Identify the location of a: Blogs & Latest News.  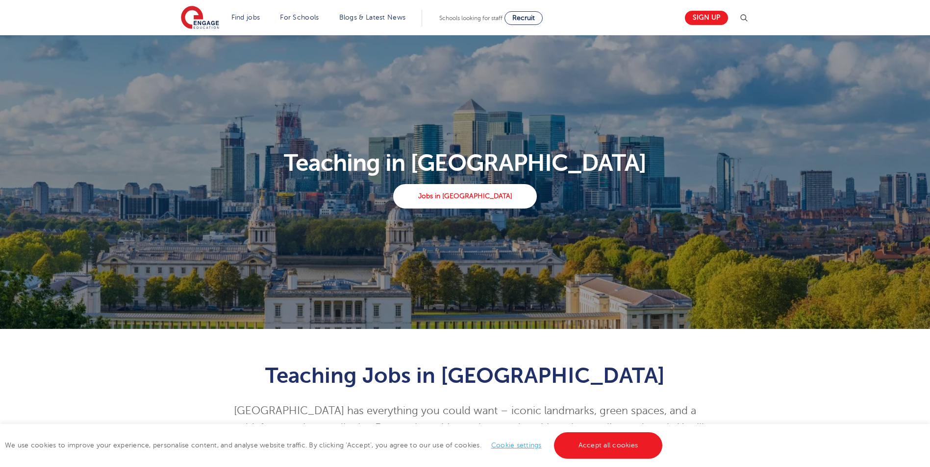
(372, 17).